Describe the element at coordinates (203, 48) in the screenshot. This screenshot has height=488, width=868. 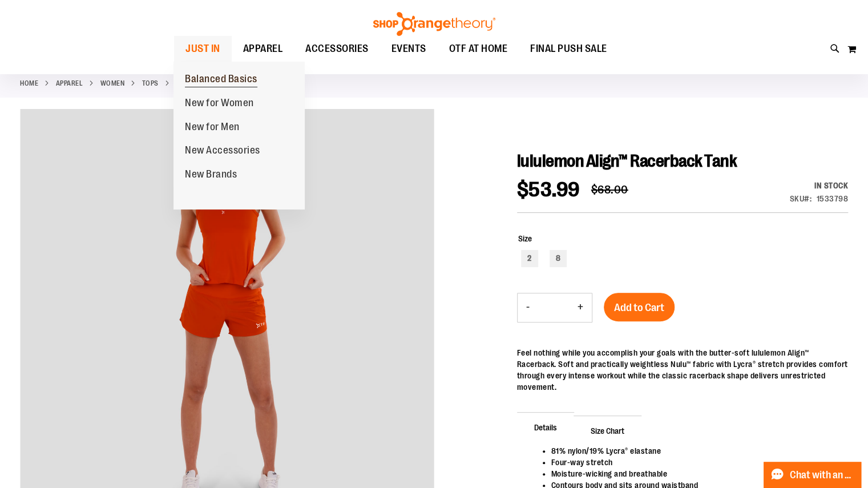
I see `span: JUST IN` at that location.